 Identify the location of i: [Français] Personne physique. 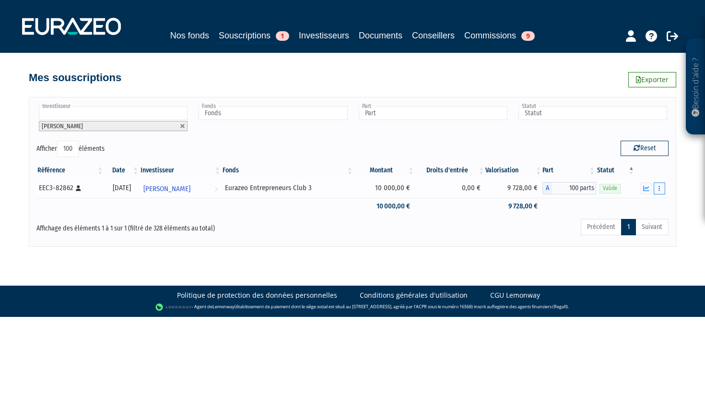
(78, 188).